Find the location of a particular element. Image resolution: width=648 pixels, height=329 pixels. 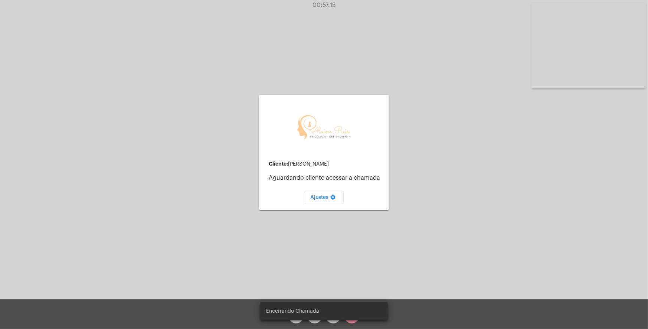

img: a308c1d8-3e78-dbfd-0328-a53a29ea7b64.jpg is located at coordinates (324, 131).